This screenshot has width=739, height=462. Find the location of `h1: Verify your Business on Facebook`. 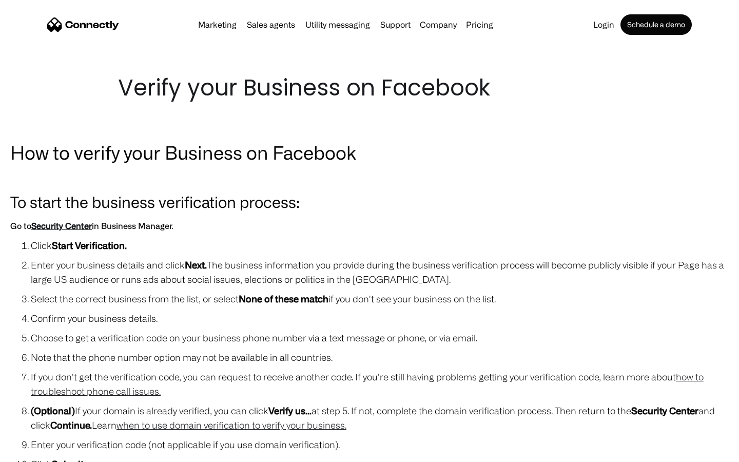

h1: Verify your Business on Facebook is located at coordinates (370, 88).